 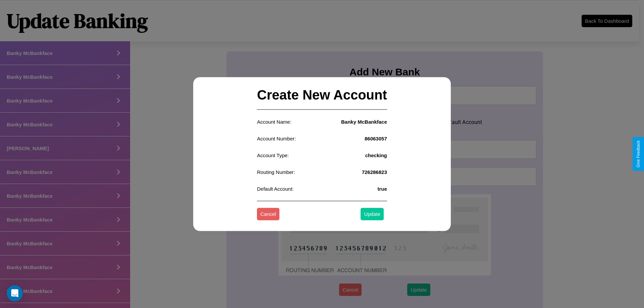 I want to click on div: Open Intercom Messenger, so click(x=15, y=293).